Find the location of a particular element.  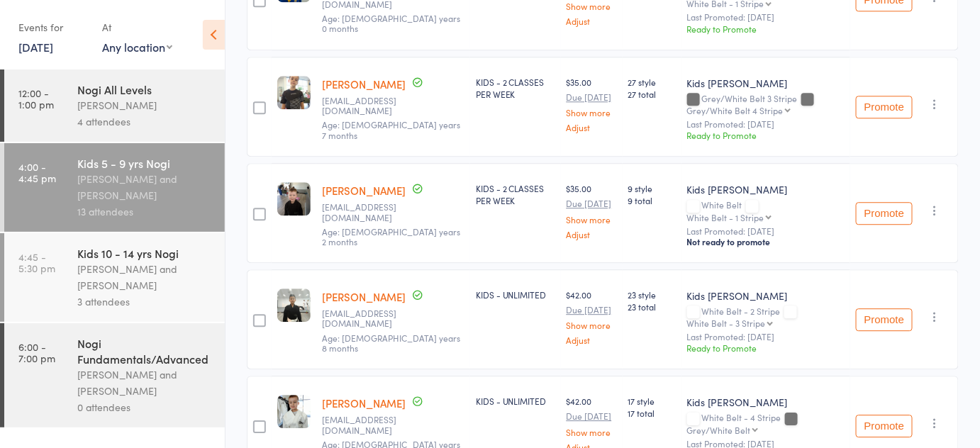

span: 27 total is located at coordinates (651, 93).